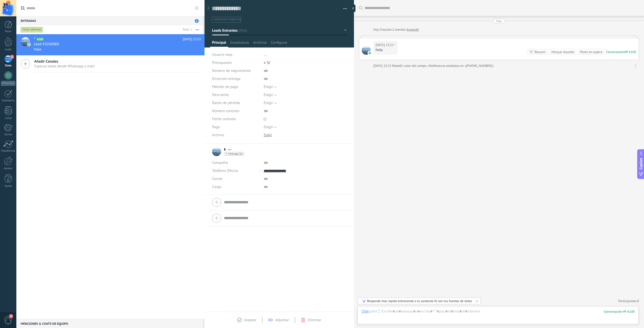  What do you see at coordinates (222, 63) in the screenshot?
I see `span: Presupuesto` at bounding box center [222, 63].